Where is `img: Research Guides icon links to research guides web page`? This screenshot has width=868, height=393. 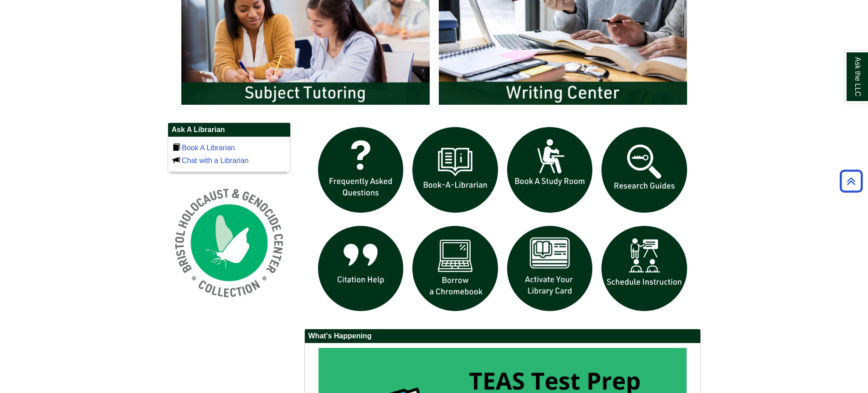 img: Research Guides icon links to research guides web page is located at coordinates (645, 170).